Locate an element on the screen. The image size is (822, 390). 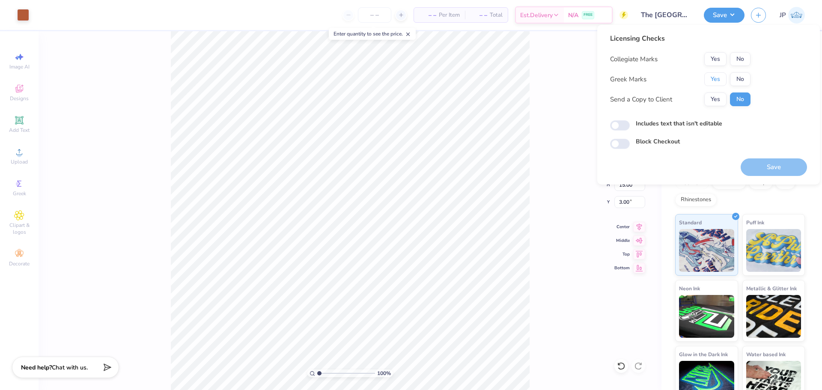
span: Clipart & logos is located at coordinates (19, 229).